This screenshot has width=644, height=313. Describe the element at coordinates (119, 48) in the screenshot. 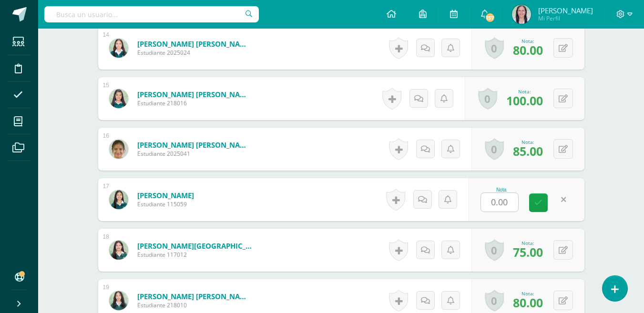

I see `img: 77f6c6152d0f455c8775ae6af4b03fb2.png` at that location.